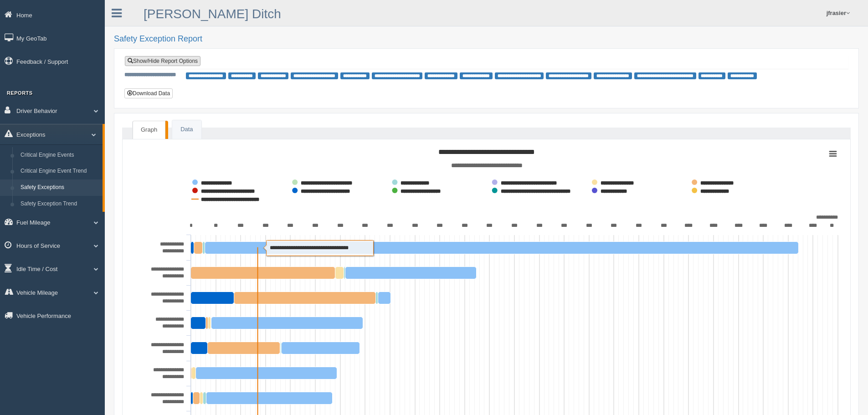 The height and width of the screenshot is (415, 868). Describe the element at coordinates (187, 129) in the screenshot. I see `a: Data` at that location.